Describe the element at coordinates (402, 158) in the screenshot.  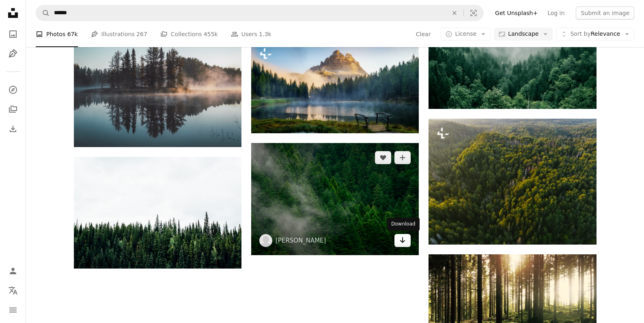
I see `button: Add to Collection` at that location.